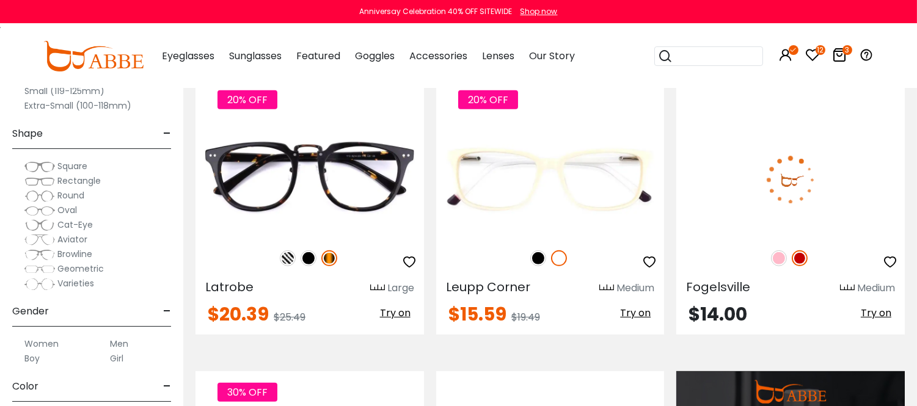  Describe the element at coordinates (71, 196) in the screenshot. I see `span: Round` at that location.